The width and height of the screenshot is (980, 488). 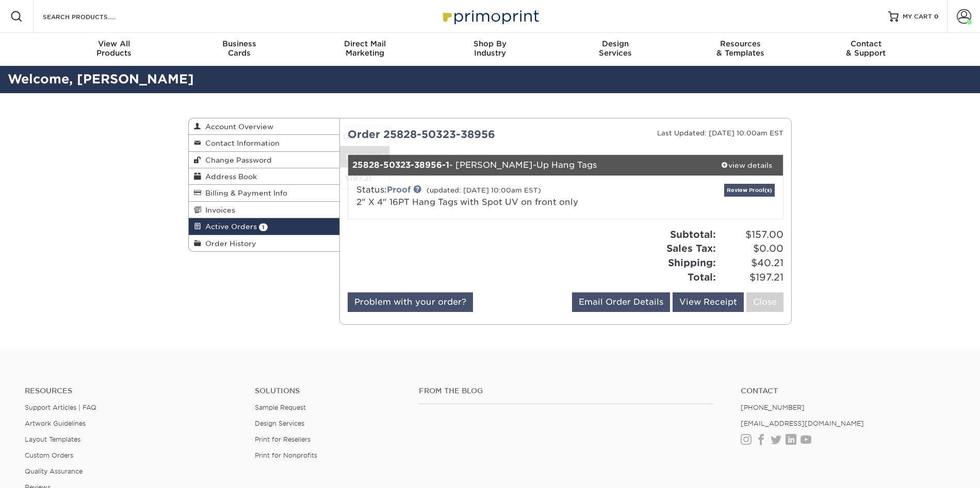 I want to click on span: Contact, so click(x=865, y=44).